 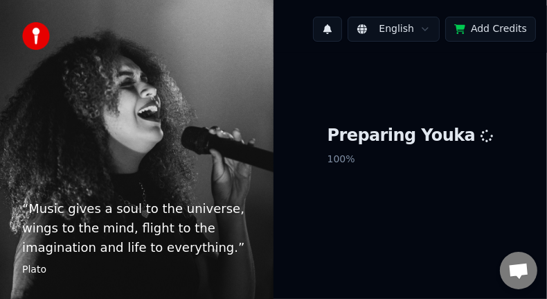 I want to click on h1: Preparing Youka, so click(x=411, y=136).